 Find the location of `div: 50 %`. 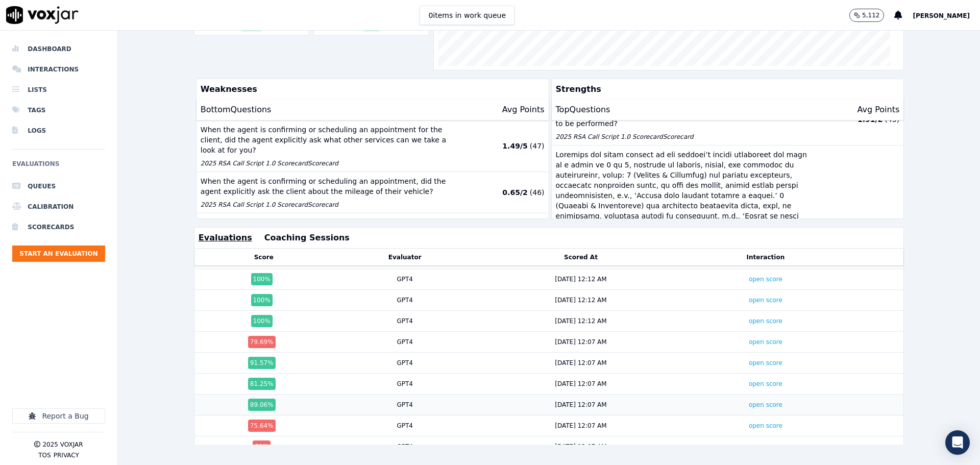

div: 50 % is located at coordinates (261, 447).